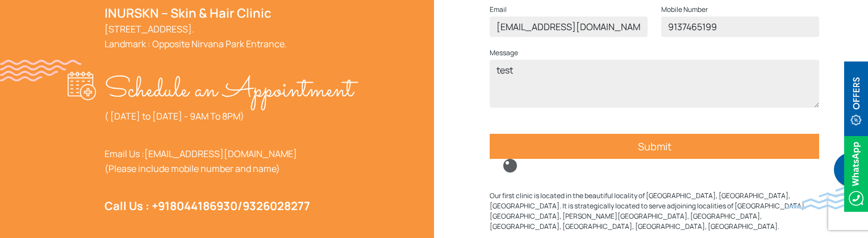 This screenshot has height=238, width=868. What do you see at coordinates (827, 198) in the screenshot?
I see `img: bluewave` at bounding box center [827, 198].